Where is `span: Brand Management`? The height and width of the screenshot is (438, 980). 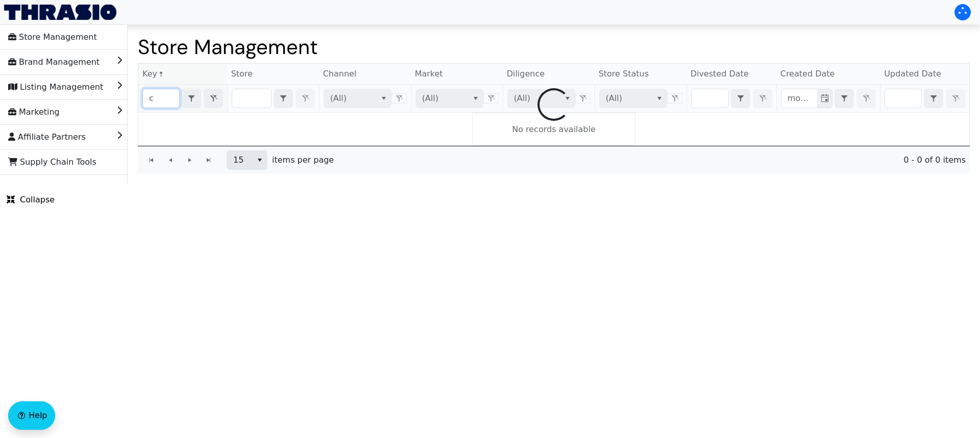 span: Brand Management is located at coordinates (54, 62).